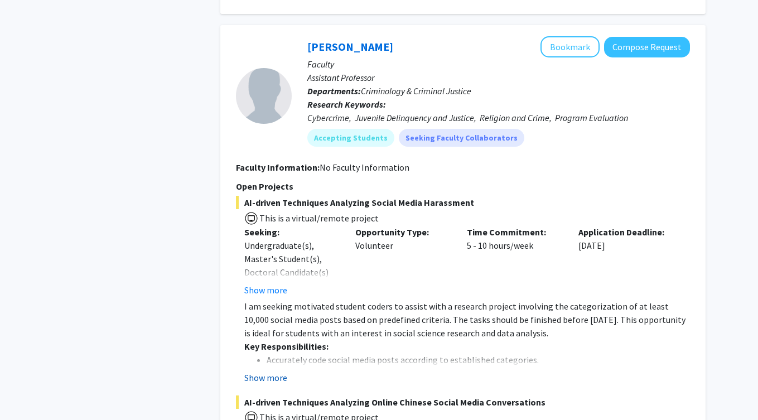  I want to click on span: Criminology & Criminal Justice, so click(416, 91).